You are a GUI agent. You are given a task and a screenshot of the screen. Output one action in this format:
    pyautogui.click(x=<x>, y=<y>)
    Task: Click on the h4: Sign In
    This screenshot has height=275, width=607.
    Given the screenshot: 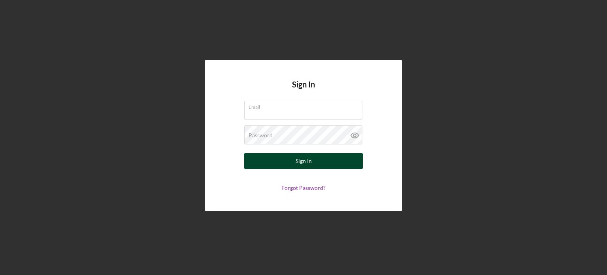 What is the action you would take?
    pyautogui.click(x=304, y=90)
    